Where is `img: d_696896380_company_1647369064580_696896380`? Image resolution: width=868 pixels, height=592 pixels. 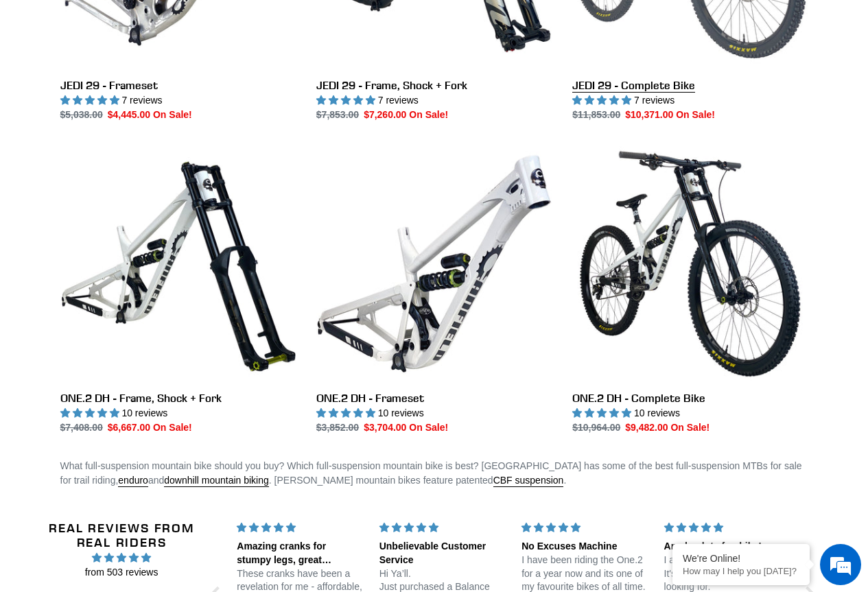
img: d_696896380_company_1647369064580_696896380 is located at coordinates (61, 86).